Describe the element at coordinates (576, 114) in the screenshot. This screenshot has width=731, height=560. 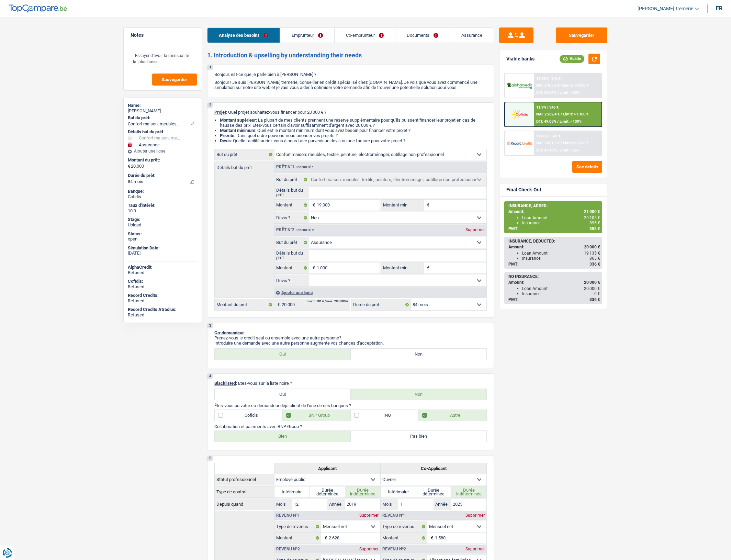
I see `span: Limit: >1.100 €` at that location.